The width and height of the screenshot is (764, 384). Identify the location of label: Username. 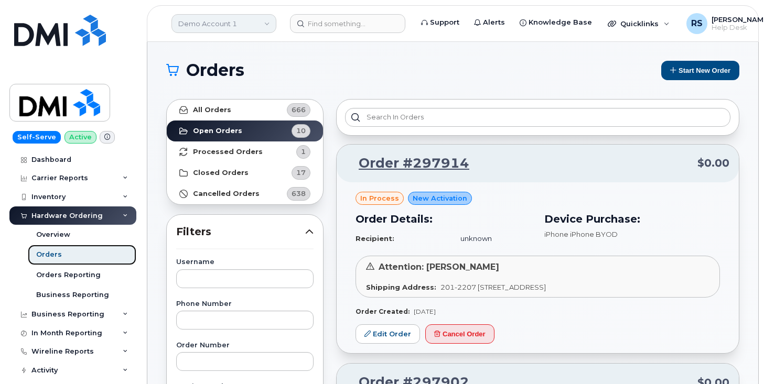
(245, 262).